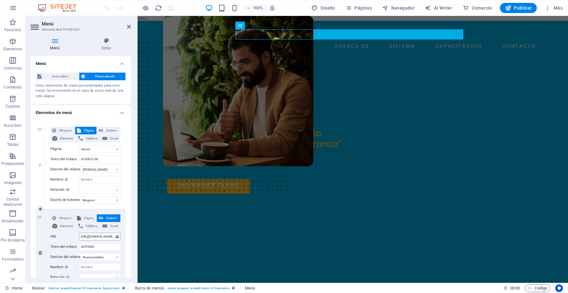  Describe the element at coordinates (80, 30) in the screenshot. I see `h3: Elemento #ed-997830237` at that location.